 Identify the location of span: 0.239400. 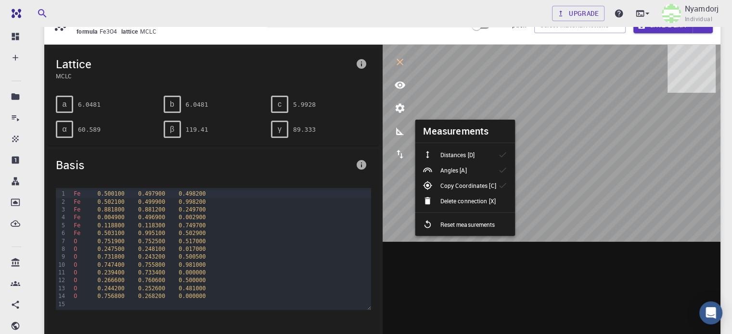
(111, 273).